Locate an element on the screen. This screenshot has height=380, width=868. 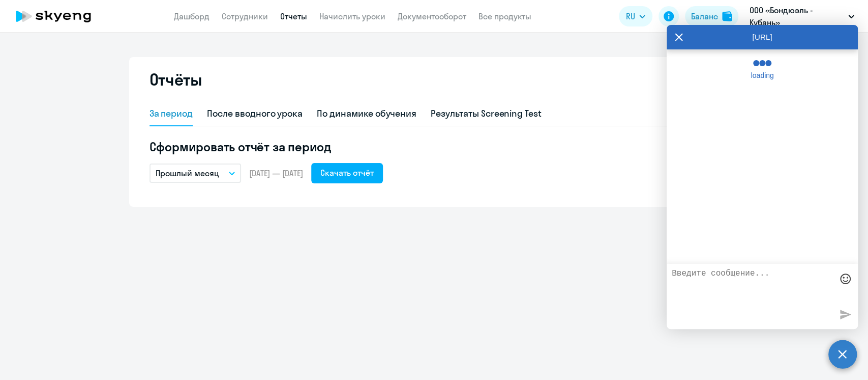
a: Скачать отчёт is located at coordinates (347, 173).